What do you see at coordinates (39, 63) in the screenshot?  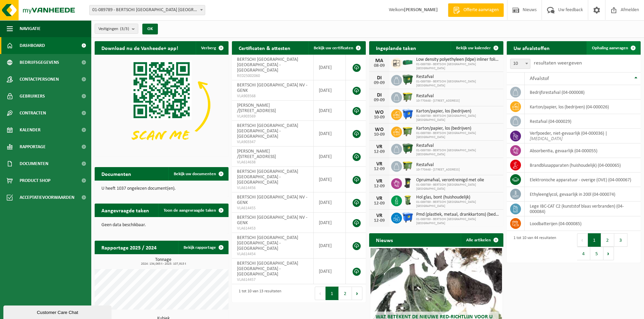 I see `span: Bedrijfsgegevens` at bounding box center [39, 63].